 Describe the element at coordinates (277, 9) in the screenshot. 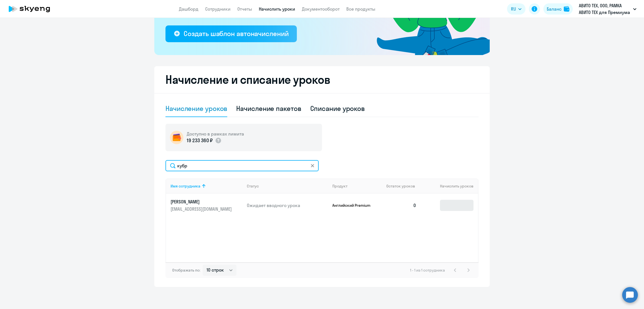

I see `a: Начислить уроки` at that location.